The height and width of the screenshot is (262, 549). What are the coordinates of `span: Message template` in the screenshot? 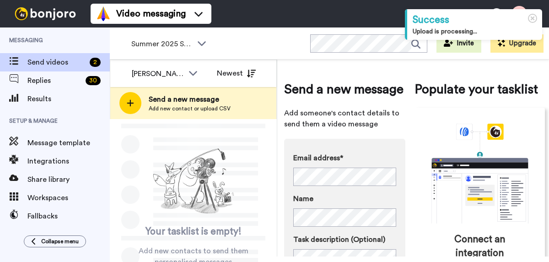 It's located at (69, 143).